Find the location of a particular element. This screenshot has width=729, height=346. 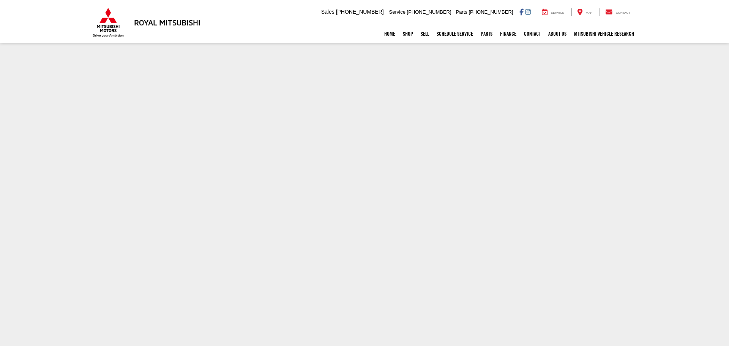

h3: Royal Mitsubishi is located at coordinates (167, 22).